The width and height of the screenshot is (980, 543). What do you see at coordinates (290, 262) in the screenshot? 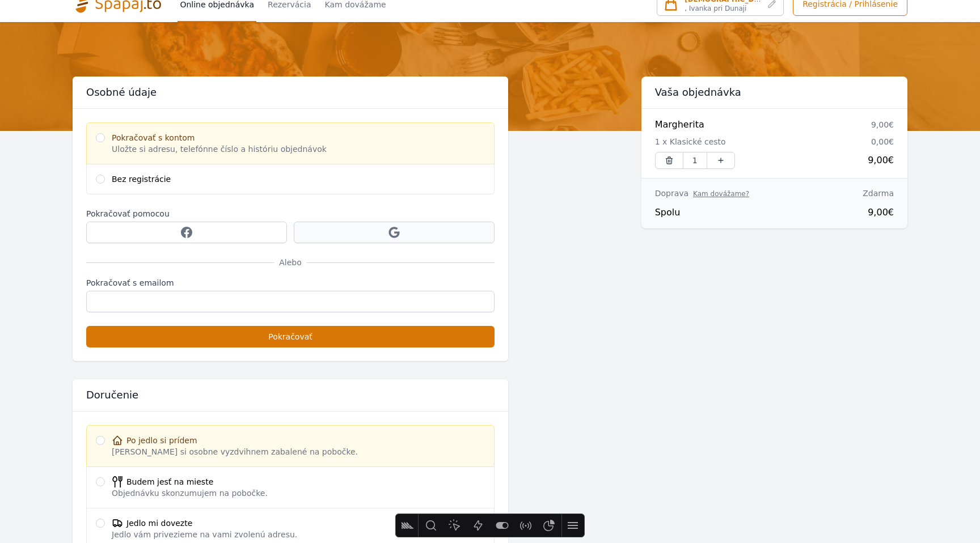
I see `span: Alebo` at bounding box center [290, 262].